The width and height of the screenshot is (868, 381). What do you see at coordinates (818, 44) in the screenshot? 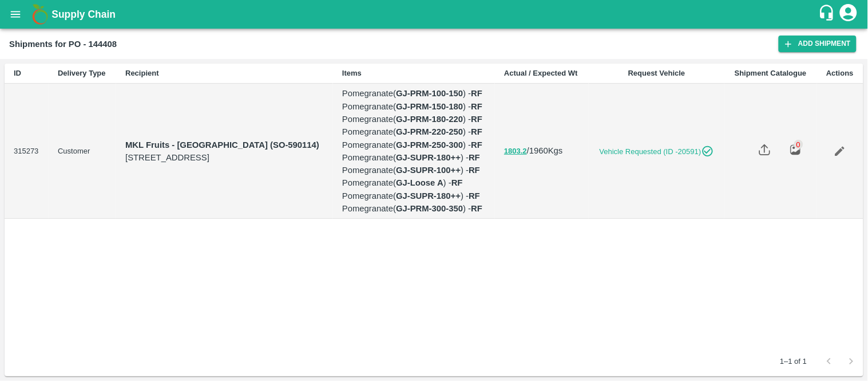
I see `a: Add Shipment` at bounding box center [818, 44].